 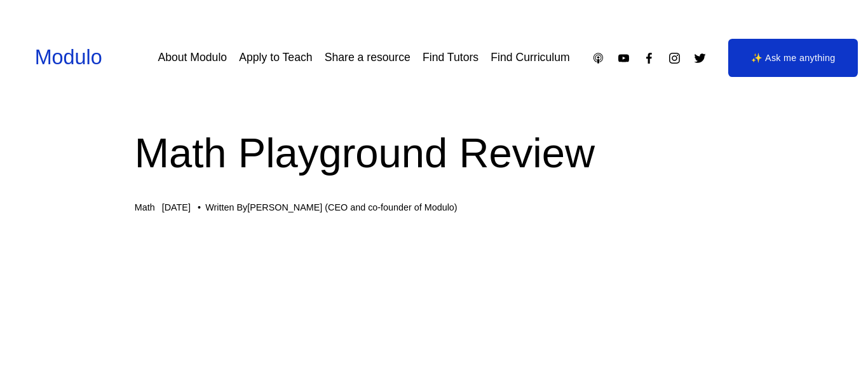 What do you see at coordinates (598, 58) in the screenshot?
I see `a: Apple Podcasts` at bounding box center [598, 58].